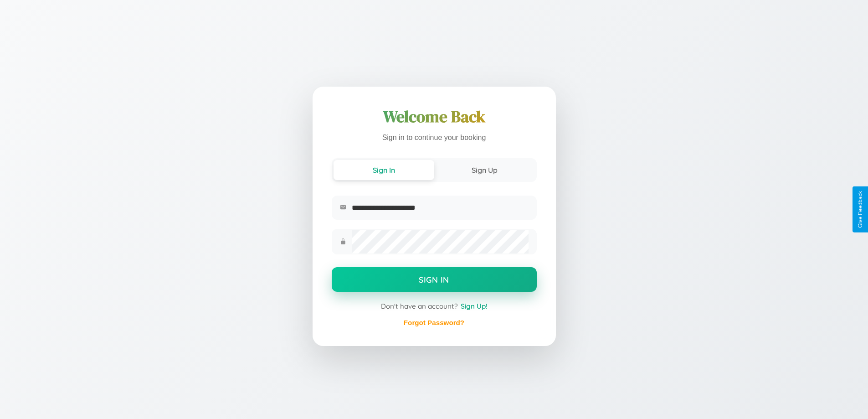 Image resolution: width=868 pixels, height=419 pixels. Describe the element at coordinates (434, 117) in the screenshot. I see `h1: Welcome Back` at that location.